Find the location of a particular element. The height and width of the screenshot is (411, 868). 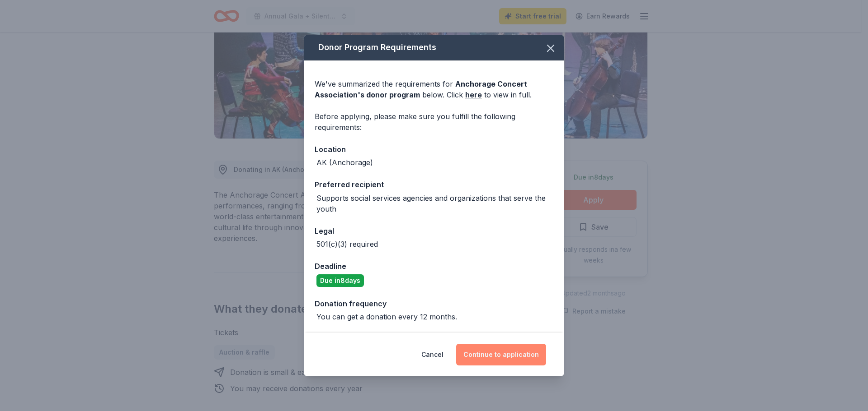

div: Donation frequency is located at coordinates (434, 304).